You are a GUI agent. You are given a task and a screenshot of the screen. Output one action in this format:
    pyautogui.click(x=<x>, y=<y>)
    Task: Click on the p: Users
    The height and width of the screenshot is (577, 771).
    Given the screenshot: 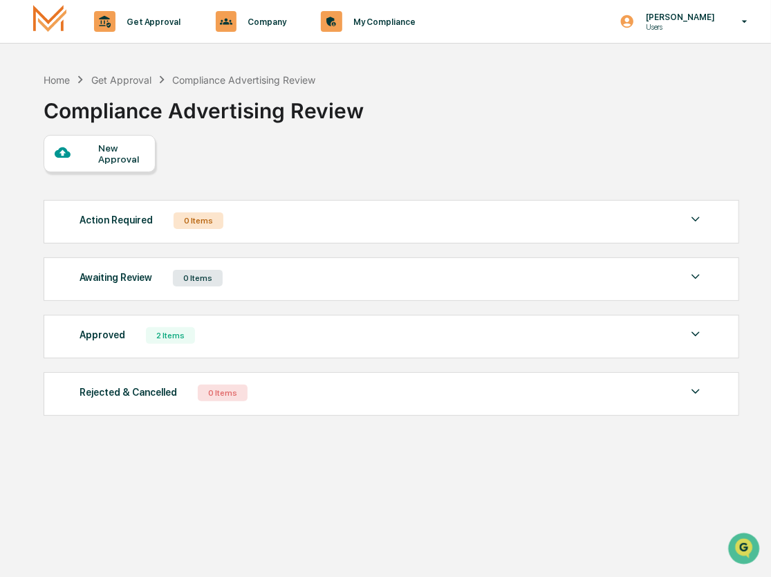 What is the action you would take?
    pyautogui.click(x=679, y=27)
    